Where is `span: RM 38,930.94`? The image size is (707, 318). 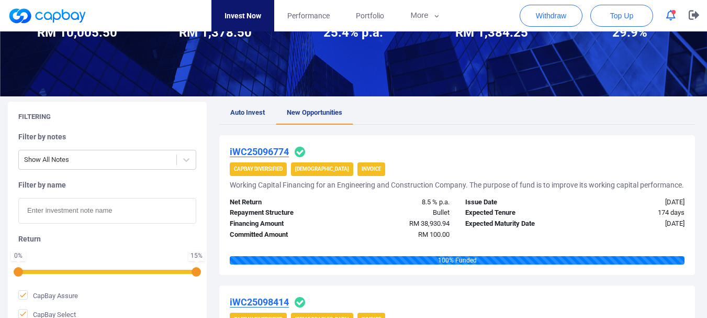 span: RM 38,930.94 is located at coordinates (429, 223).